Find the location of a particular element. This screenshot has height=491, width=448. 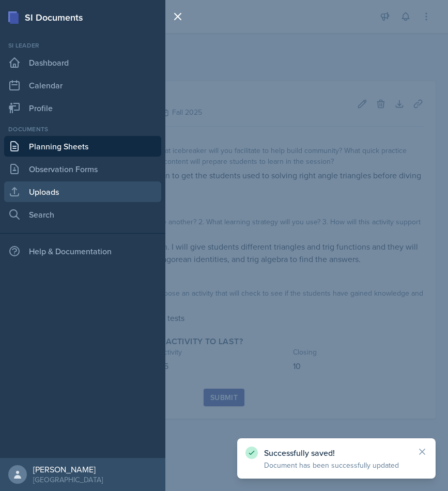

a: Search is located at coordinates (82, 215).